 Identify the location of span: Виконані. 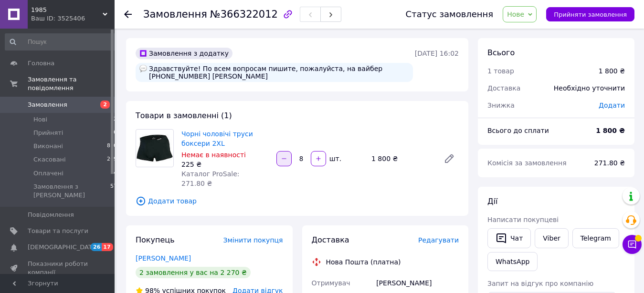
(48, 146).